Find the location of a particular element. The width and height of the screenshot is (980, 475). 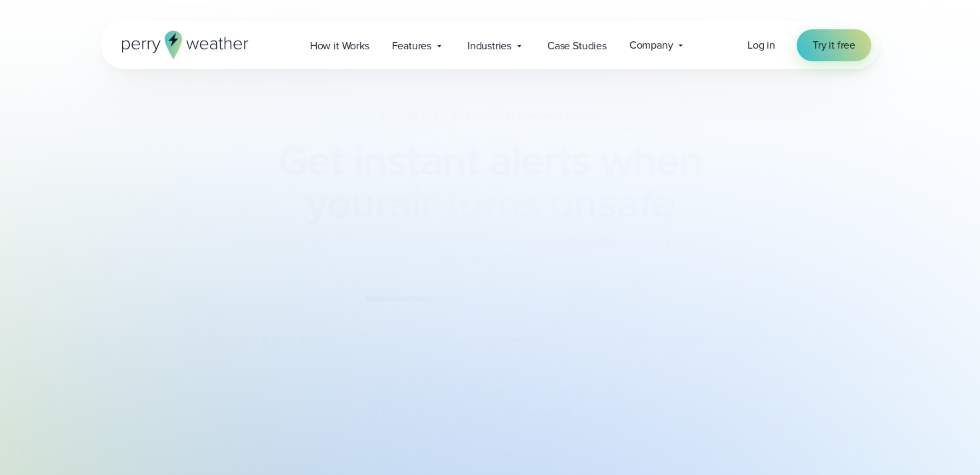

span: Case Studies is located at coordinates (577, 46).